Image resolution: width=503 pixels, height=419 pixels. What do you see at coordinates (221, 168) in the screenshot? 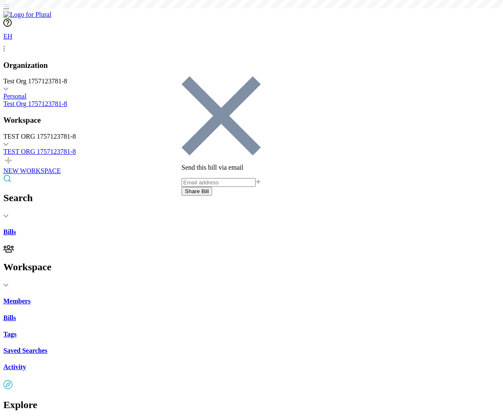
I see `p: Send this bill via email` at bounding box center [221, 168].